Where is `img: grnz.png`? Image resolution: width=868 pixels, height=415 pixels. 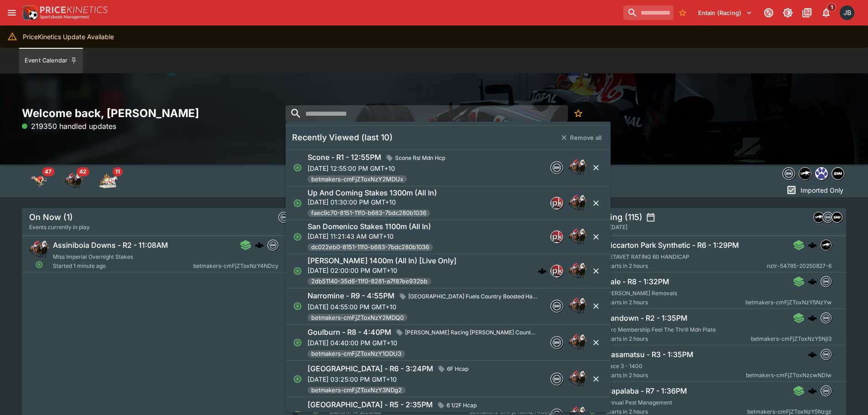 img: grnz.png is located at coordinates (822, 173).